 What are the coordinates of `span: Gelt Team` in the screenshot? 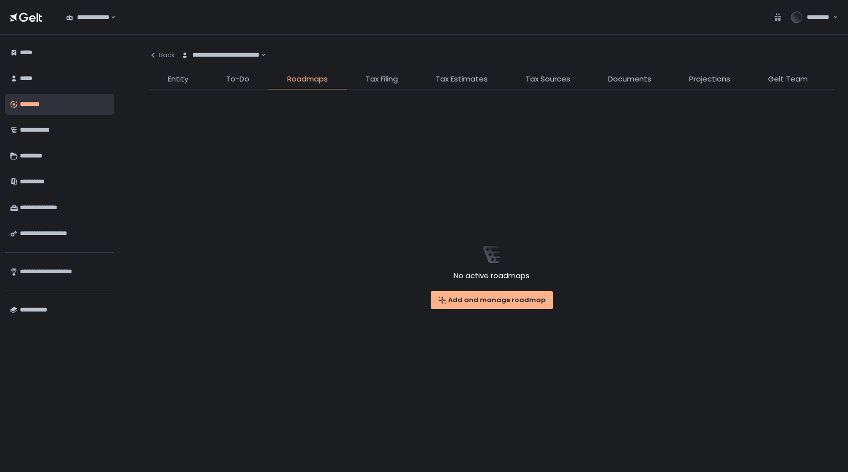 It's located at (788, 79).